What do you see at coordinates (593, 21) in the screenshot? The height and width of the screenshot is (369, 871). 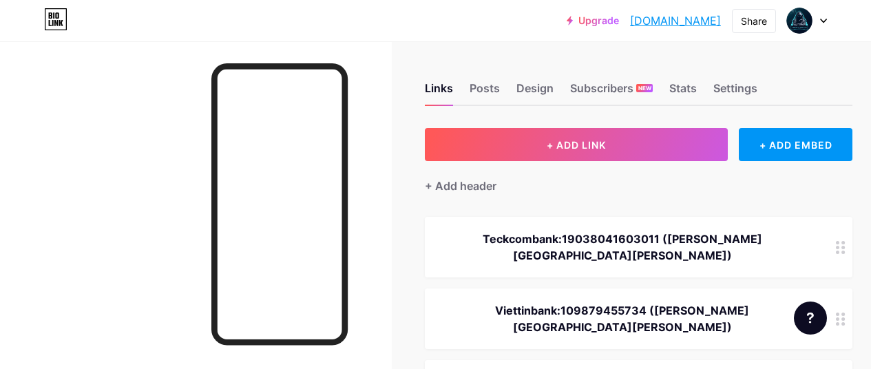 I see `a: Upgrade` at bounding box center [593, 21].